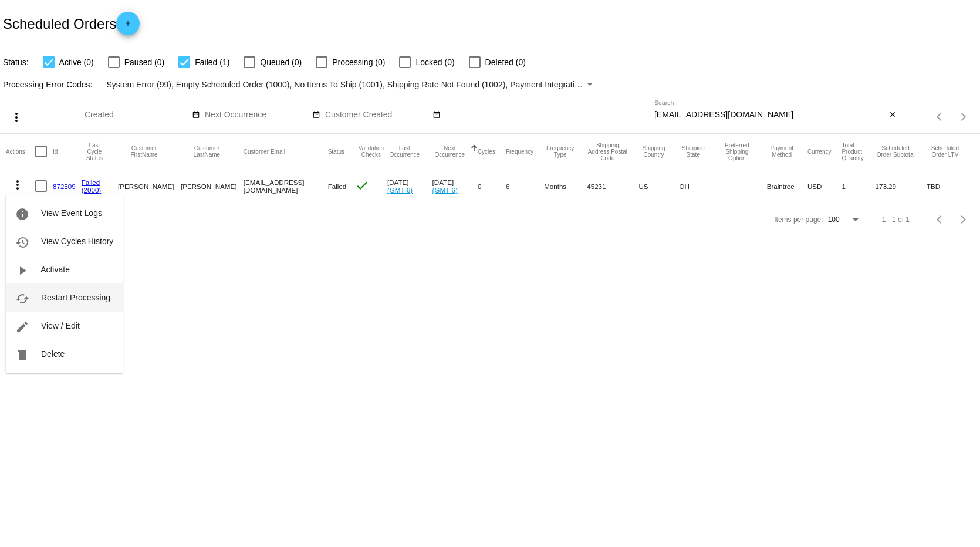  I want to click on span: Activate, so click(55, 269).